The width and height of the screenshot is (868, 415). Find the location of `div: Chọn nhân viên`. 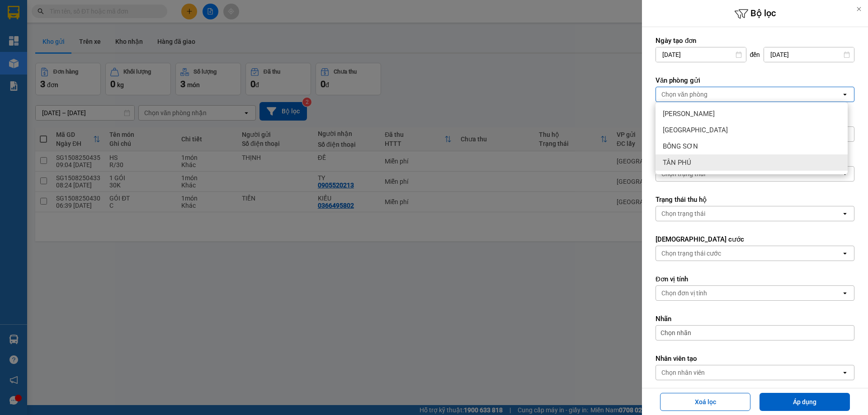

div: Chọn nhân viên is located at coordinates (683, 372).